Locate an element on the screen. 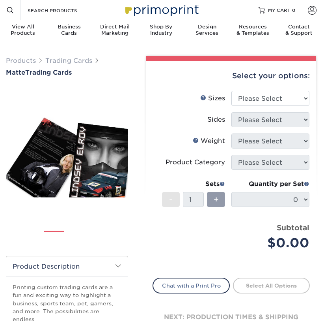  div: Product Category is located at coordinates (195, 162).